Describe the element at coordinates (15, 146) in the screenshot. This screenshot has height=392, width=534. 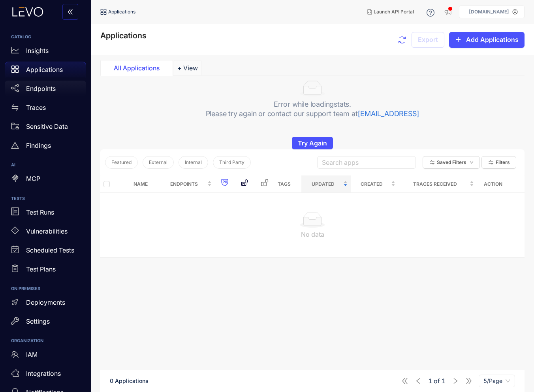
I see `span: warning` at that location.